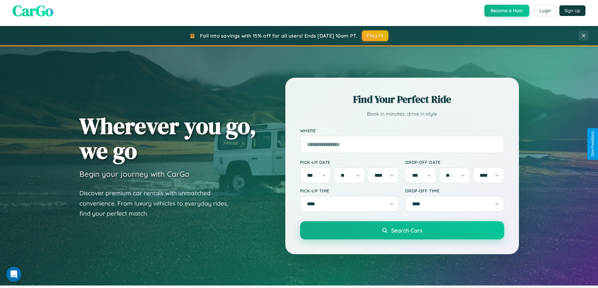 This screenshot has width=598, height=288. What do you see at coordinates (402, 130) in the screenshot?
I see `label: Where` at bounding box center [402, 130].